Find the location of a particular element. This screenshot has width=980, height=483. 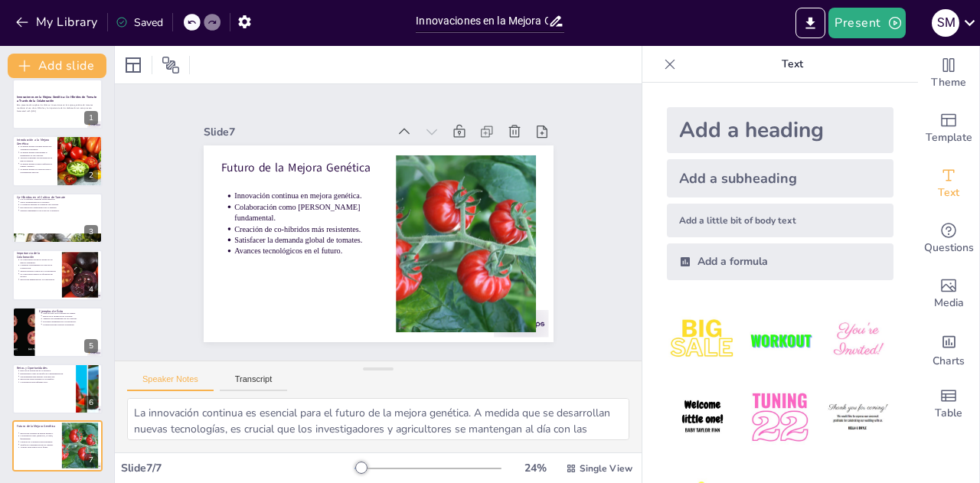

img: 5.jpeg is located at coordinates (780, 418).